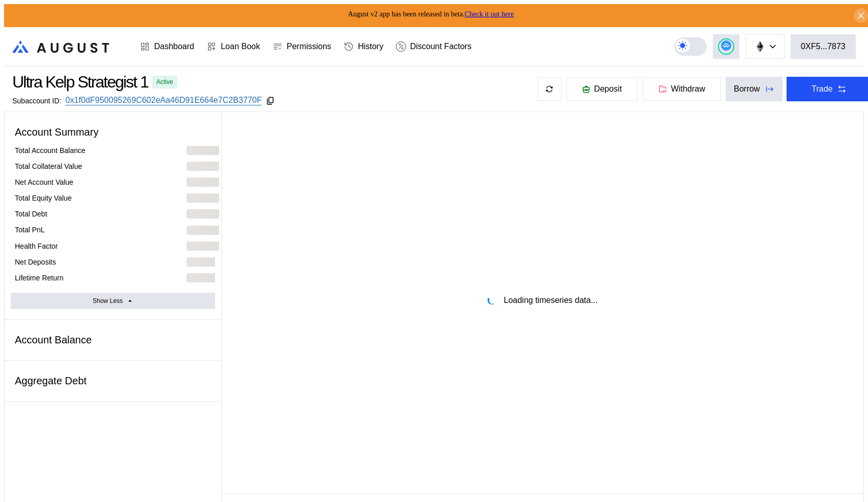 The height and width of the screenshot is (502, 868). What do you see at coordinates (489, 14) in the screenshot?
I see `a: Check it out here` at bounding box center [489, 14].